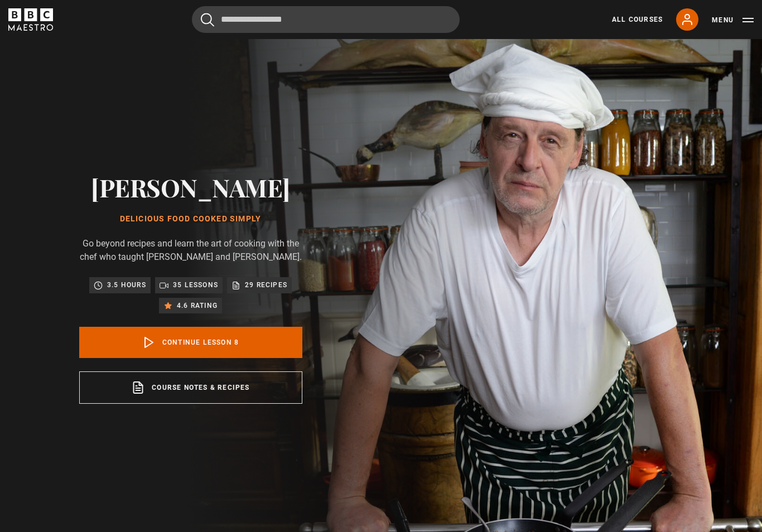  I want to click on p: 3.5 hours, so click(127, 285).